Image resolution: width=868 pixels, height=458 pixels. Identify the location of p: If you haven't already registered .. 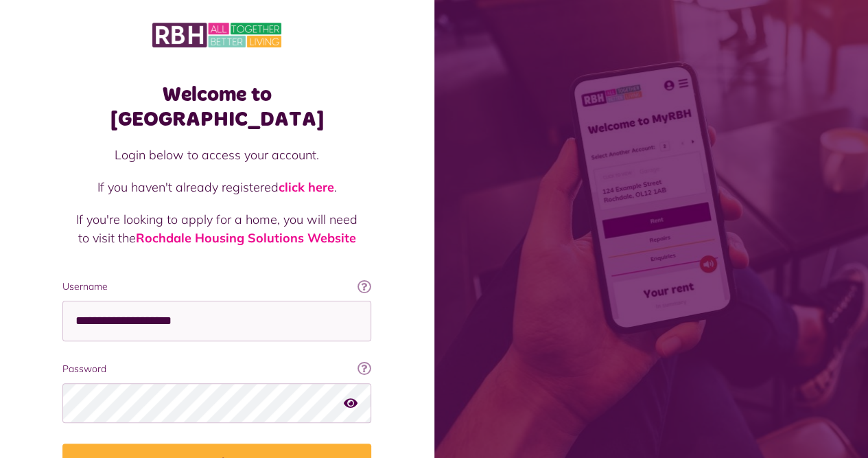
(217, 187).